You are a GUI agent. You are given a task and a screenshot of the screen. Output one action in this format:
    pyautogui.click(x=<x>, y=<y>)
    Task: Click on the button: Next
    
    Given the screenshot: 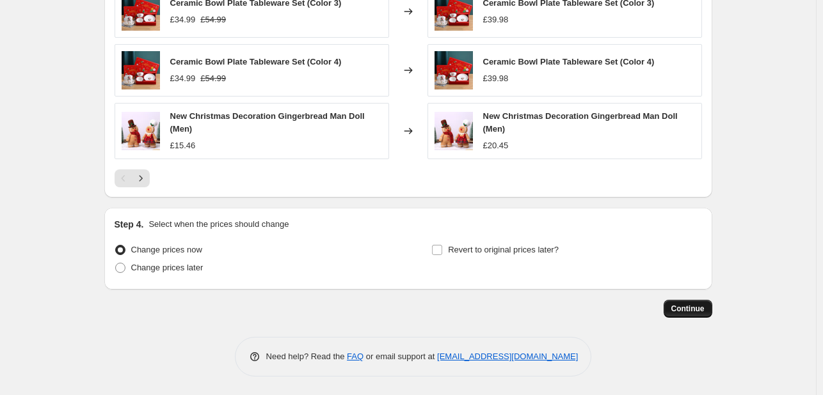 What is the action you would take?
    pyautogui.click(x=141, y=178)
    